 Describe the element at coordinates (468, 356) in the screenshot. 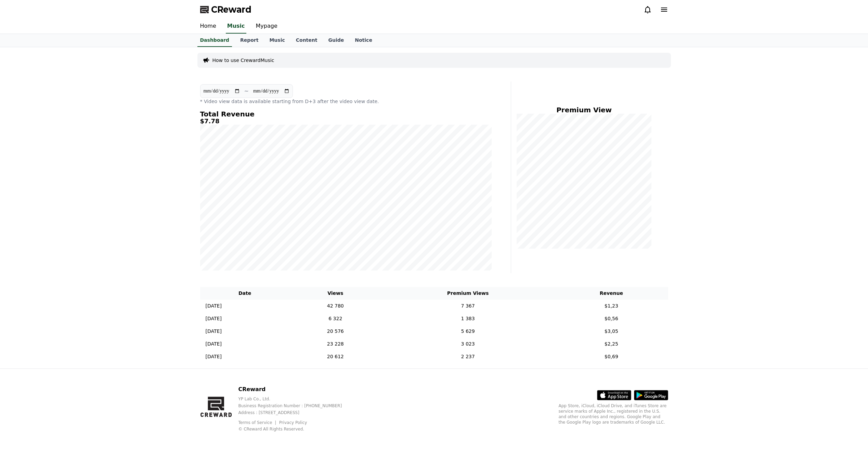

I see `td: 2 237` at that location.